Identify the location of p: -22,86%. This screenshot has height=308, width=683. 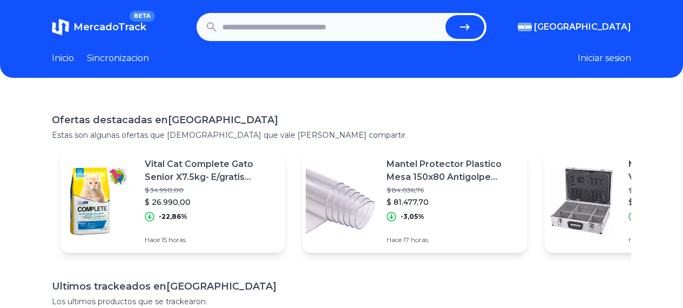
(173, 216).